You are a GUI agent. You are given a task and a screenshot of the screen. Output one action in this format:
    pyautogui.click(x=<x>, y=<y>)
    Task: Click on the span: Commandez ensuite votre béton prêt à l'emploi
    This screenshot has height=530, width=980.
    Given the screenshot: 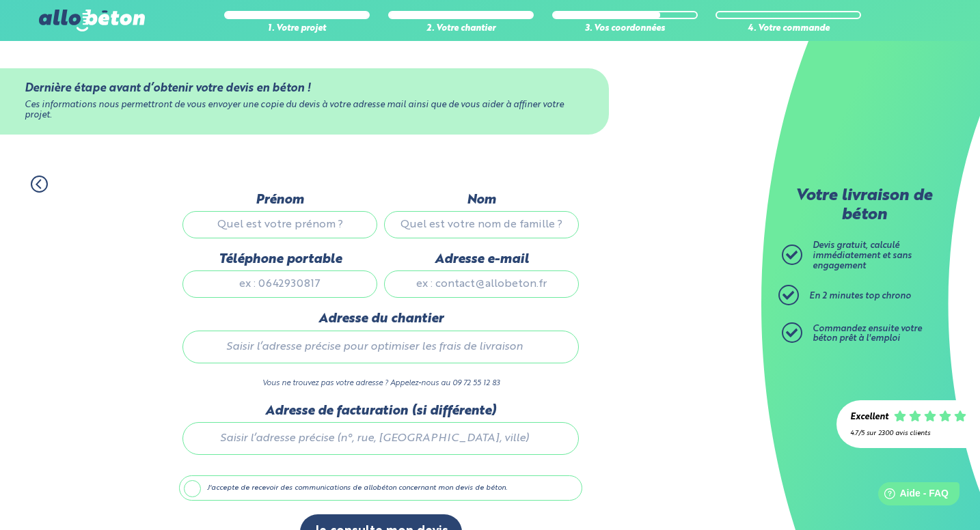 What is the action you would take?
    pyautogui.click(x=867, y=334)
    